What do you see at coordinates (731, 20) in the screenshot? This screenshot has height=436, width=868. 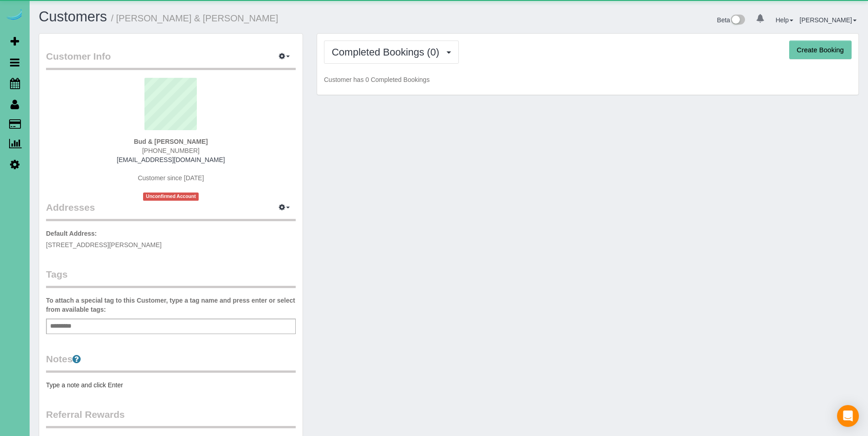 I see `a: Beta` at bounding box center [731, 20].